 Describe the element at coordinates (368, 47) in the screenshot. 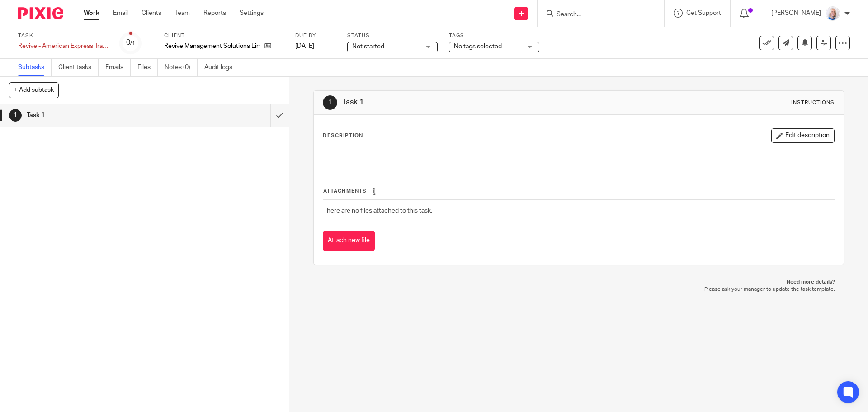

I see `span: Not started` at that location.